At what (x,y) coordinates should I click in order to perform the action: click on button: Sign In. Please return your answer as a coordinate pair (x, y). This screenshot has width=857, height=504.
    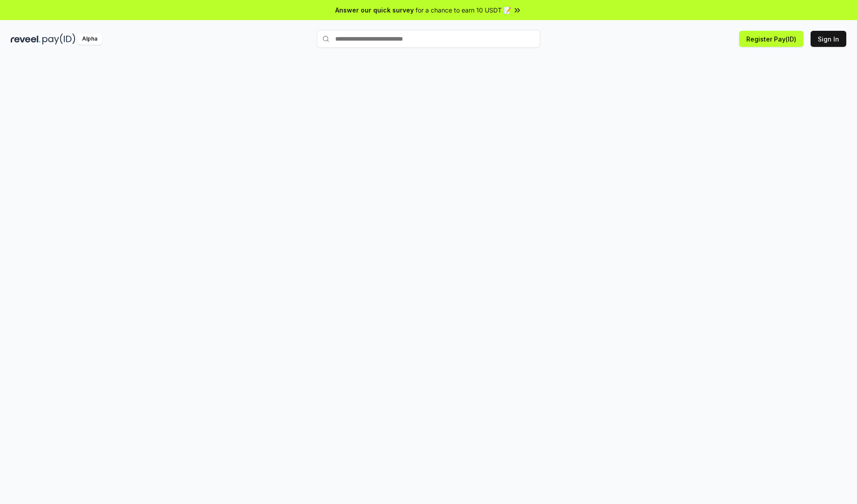
    Looking at the image, I should click on (828, 39).